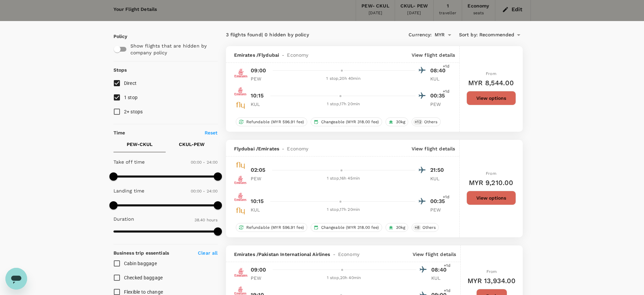 This screenshot has width=644, height=295. What do you see at coordinates (206, 220) in the screenshot?
I see `span: 38.40 hours` at bounding box center [206, 220].